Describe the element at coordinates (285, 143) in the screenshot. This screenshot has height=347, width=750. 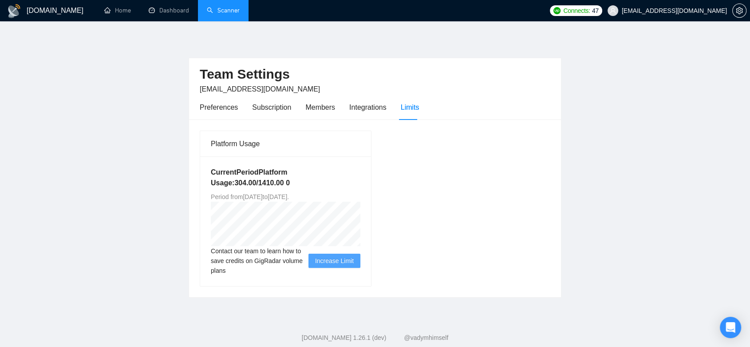
I see `div: Platform Usage` at that location.